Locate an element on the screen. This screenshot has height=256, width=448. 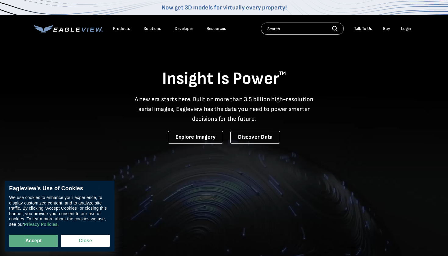
a: Privacy Policies is located at coordinates (40, 224).